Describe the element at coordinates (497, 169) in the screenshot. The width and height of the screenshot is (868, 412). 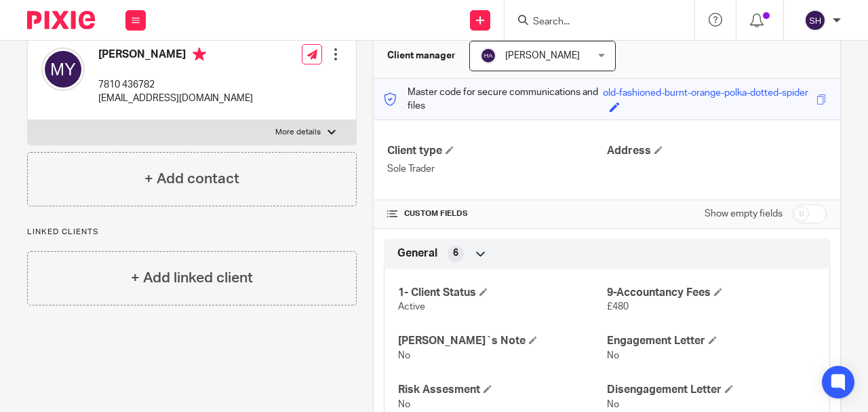
I see `p: Sole Trader` at that location.